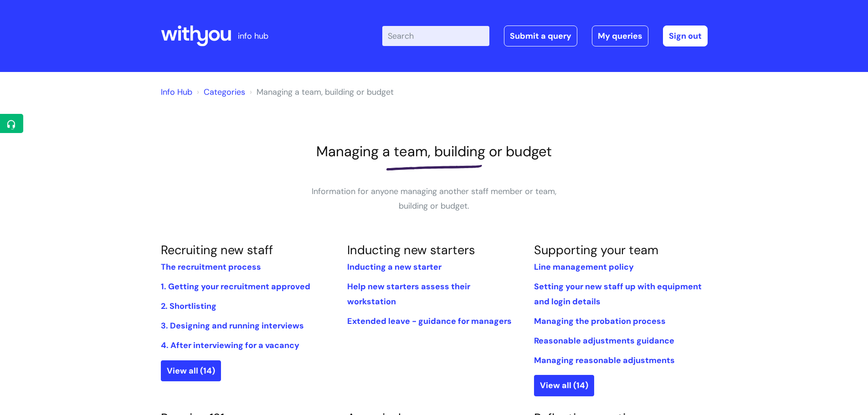 Image resolution: width=868 pixels, height=415 pixels. Describe the element at coordinates (394, 267) in the screenshot. I see `a: Inducting a new starter` at that location.